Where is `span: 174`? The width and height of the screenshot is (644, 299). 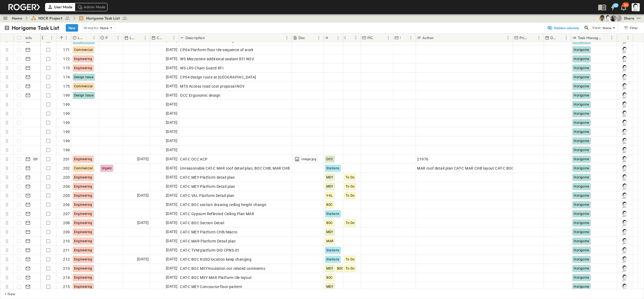 span: 174 is located at coordinates (66, 77).